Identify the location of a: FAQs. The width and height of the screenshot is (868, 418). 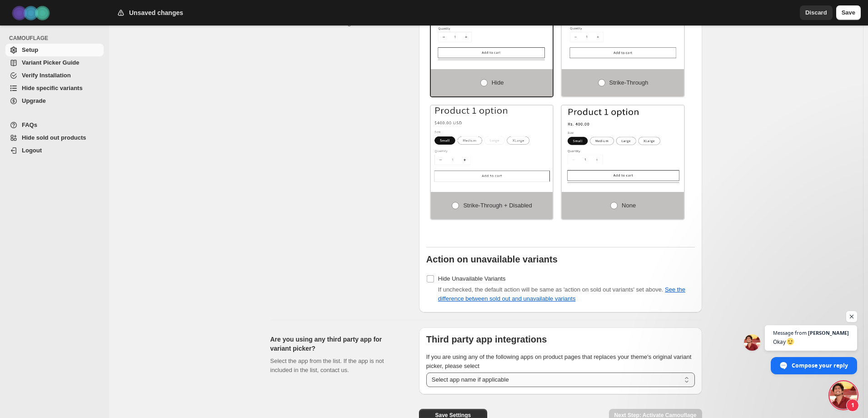
(54, 125).